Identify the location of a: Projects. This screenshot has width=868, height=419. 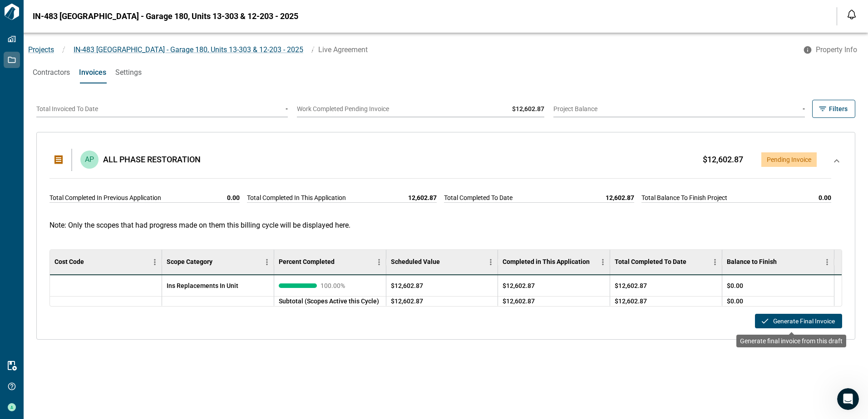
(41, 50).